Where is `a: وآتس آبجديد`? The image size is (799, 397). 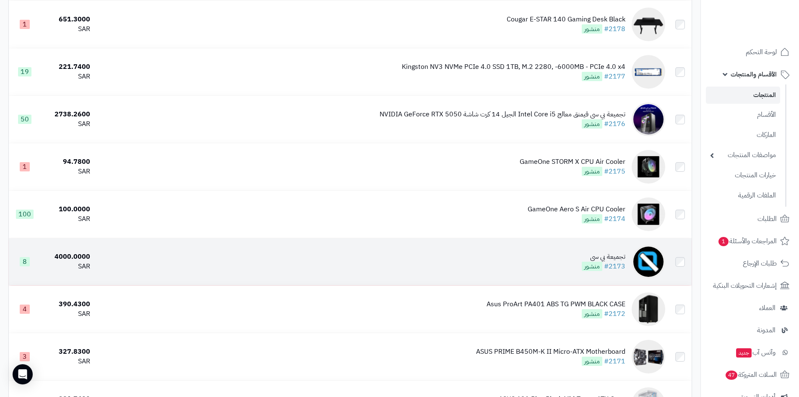
a: وآتس آبجديد is located at coordinates (750, 352).